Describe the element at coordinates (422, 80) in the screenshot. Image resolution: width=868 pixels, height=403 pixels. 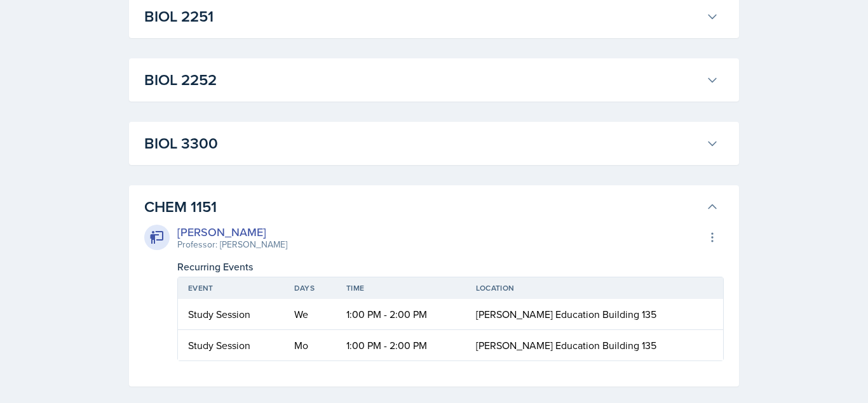
I see `h3: BIOL 2252` at that location.